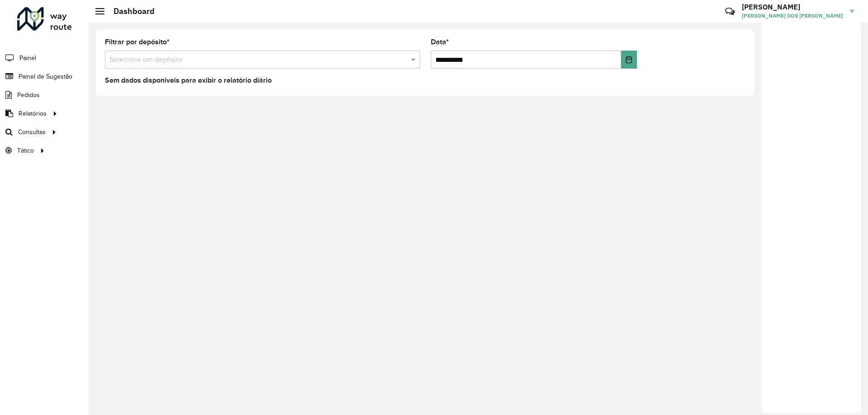  What do you see at coordinates (33, 113) in the screenshot?
I see `span: Relatórios` at bounding box center [33, 113].